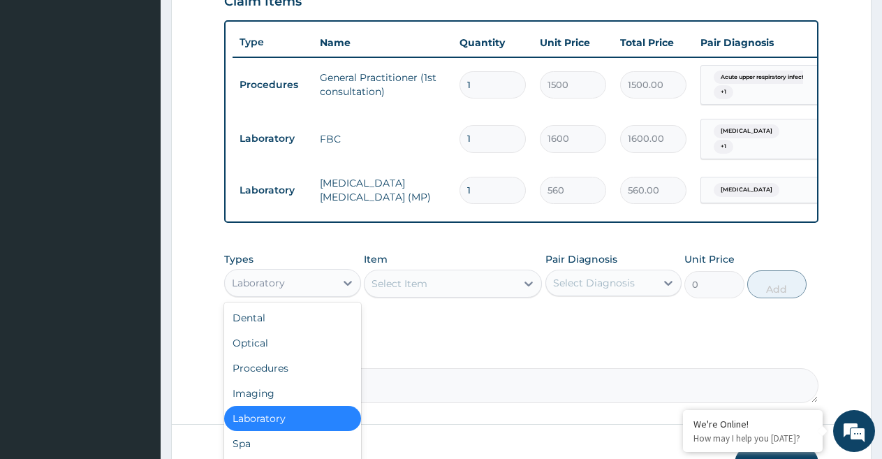 This screenshot has height=459, width=882. I want to click on label: Types, so click(239, 259).